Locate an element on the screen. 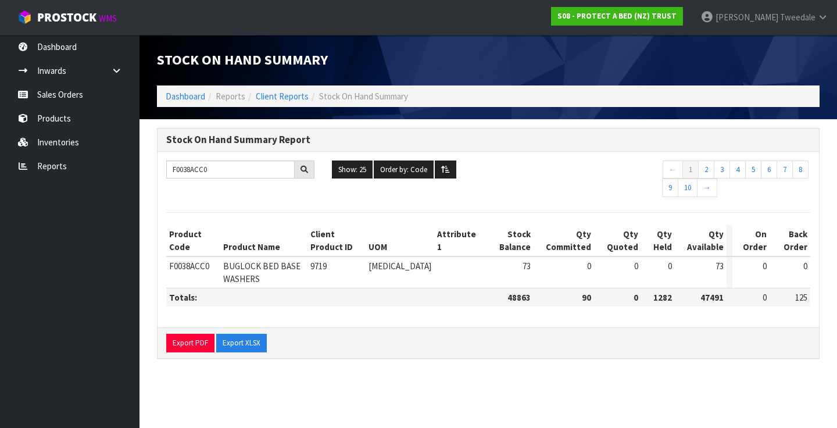  a: 3 is located at coordinates (722, 170).